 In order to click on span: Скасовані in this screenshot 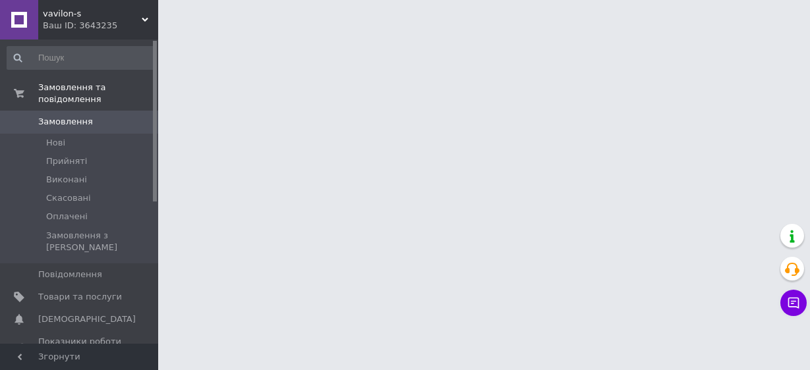, I will do `click(69, 198)`.